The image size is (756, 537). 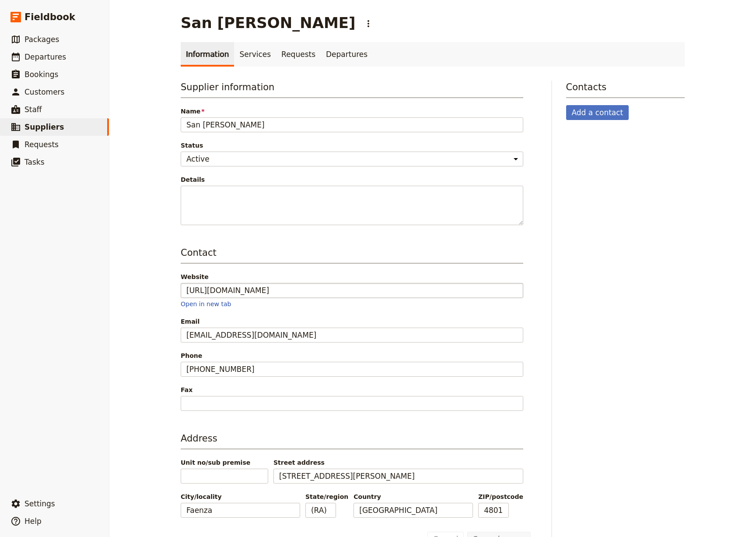 What do you see at coordinates (352, 290) in the screenshot?
I see `input: Website` at bounding box center [352, 290].